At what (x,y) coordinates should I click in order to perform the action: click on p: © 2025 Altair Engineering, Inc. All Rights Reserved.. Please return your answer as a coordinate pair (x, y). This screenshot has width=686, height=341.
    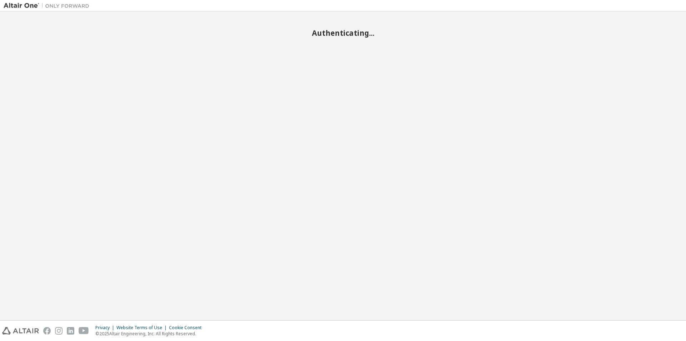
    Looking at the image, I should click on (150, 333).